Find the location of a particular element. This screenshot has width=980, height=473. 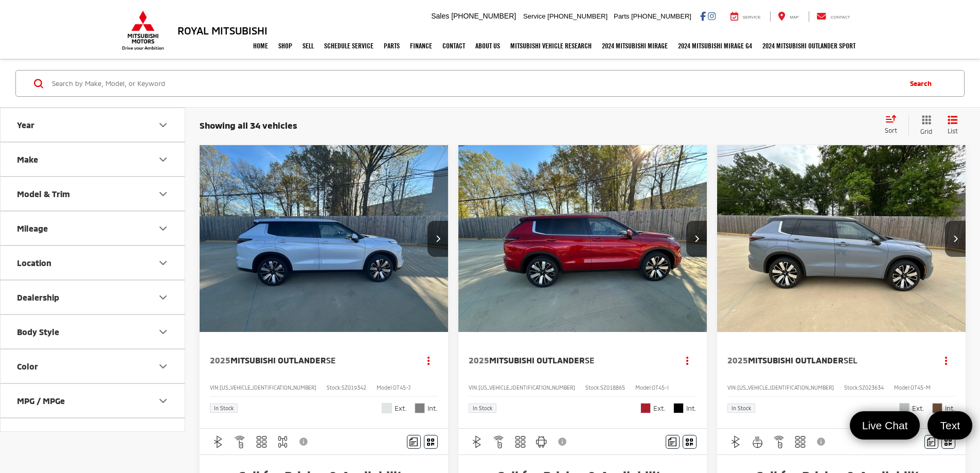

button: Search is located at coordinates (923, 84).